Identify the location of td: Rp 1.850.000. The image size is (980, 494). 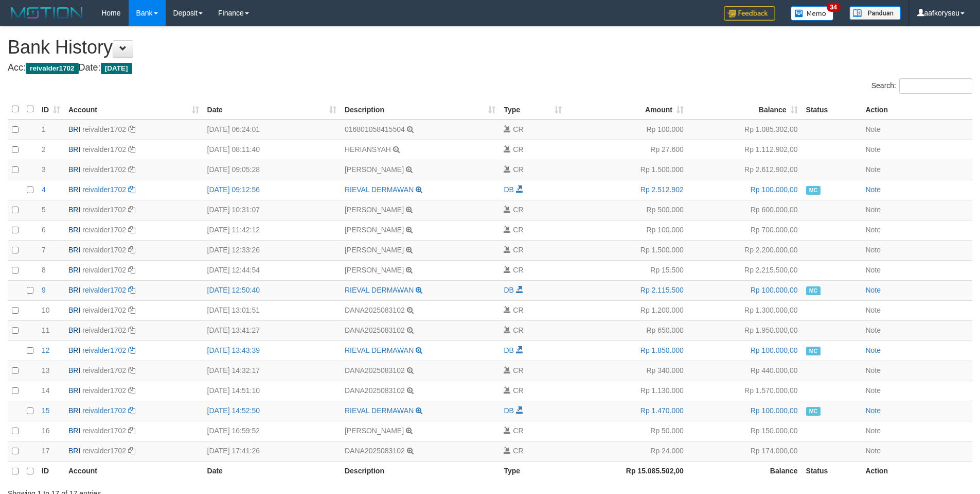
(626, 350).